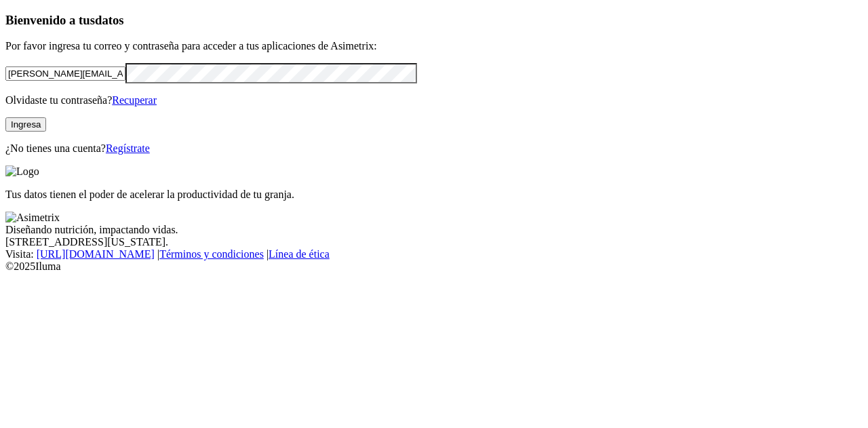 This screenshot has height=428, width=868. Describe the element at coordinates (26, 124) in the screenshot. I see `button: Ingresa` at that location.